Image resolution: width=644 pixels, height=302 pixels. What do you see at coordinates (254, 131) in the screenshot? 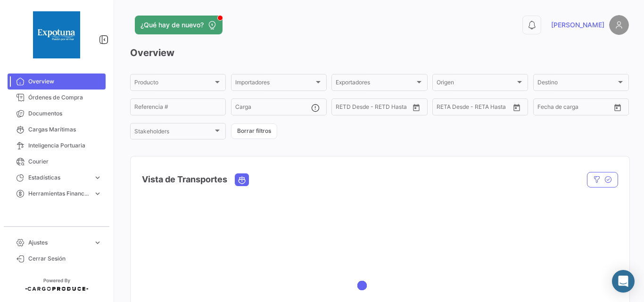
I see `button: Borrar filtros` at bounding box center [254, 131].